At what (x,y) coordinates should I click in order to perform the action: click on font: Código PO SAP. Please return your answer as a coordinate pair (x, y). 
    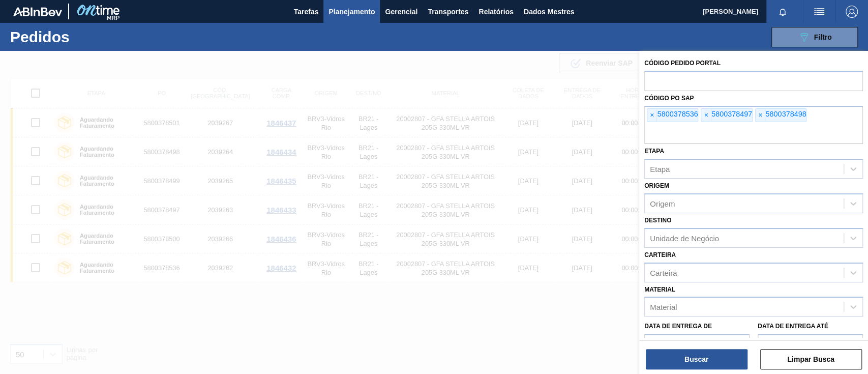
    Looking at the image, I should click on (669, 98).